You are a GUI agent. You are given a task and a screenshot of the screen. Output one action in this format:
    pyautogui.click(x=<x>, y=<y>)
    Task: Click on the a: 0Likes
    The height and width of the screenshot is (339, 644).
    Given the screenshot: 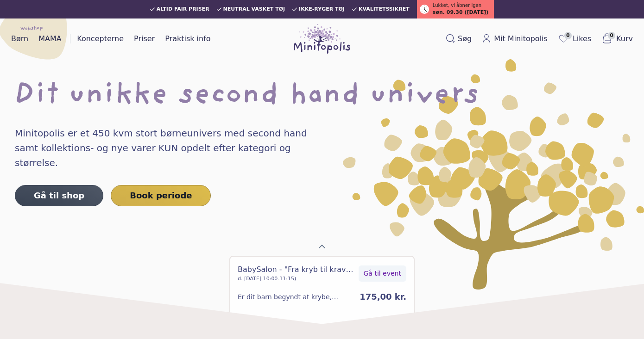 What is the action you would take?
    pyautogui.click(x=574, y=39)
    